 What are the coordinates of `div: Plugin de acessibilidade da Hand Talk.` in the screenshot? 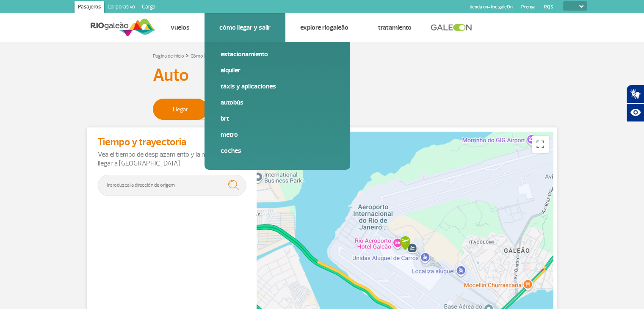 It's located at (635, 103).